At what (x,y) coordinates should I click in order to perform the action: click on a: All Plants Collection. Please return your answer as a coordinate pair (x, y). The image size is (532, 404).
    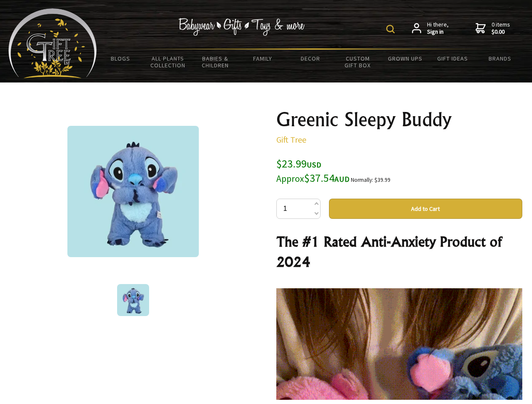
    Looking at the image, I should click on (168, 62).